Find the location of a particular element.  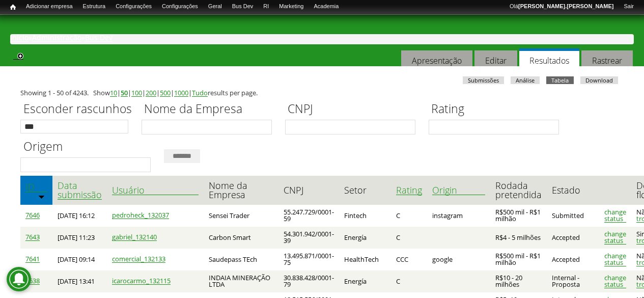

td: Submitted is located at coordinates (573, 215).